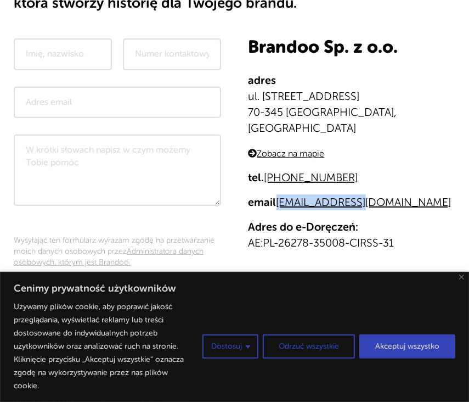  Describe the element at coordinates (262, 80) in the screenshot. I see `strong: adres` at that location.